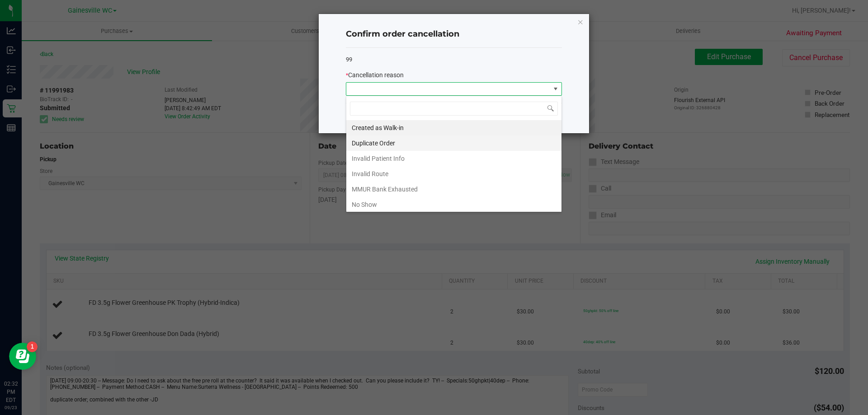 The image size is (868, 415). I want to click on button: Close, so click(581, 22).